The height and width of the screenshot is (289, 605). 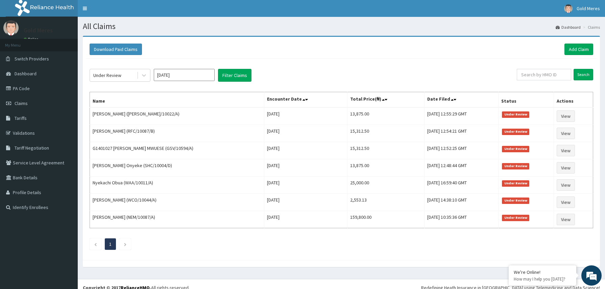 I want to click on th: Status, so click(x=526, y=100).